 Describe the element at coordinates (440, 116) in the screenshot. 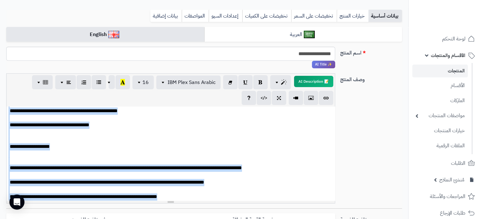

I see `a: مواصفات المنتجات` at that location.